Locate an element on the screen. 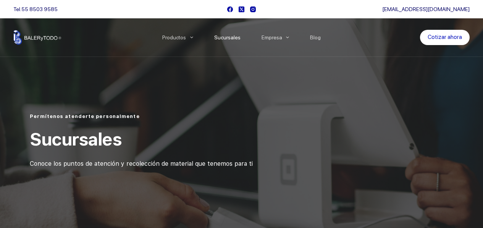 This screenshot has width=483, height=228. span: Permítenos atenderte personalmente is located at coordinates (84, 116).